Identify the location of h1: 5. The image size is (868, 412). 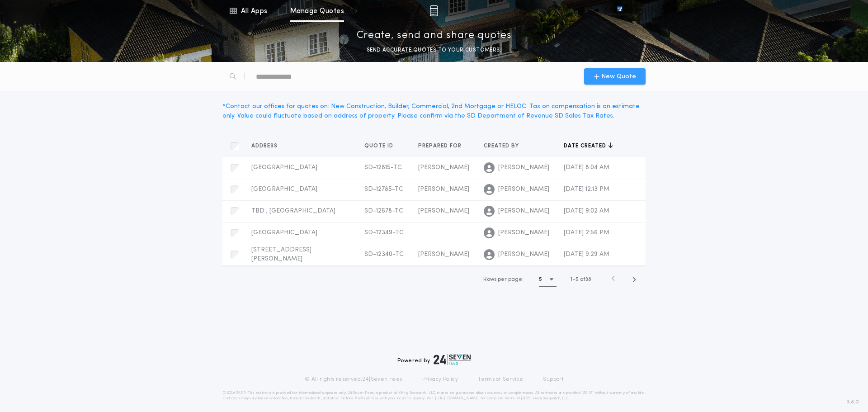
(540, 279).